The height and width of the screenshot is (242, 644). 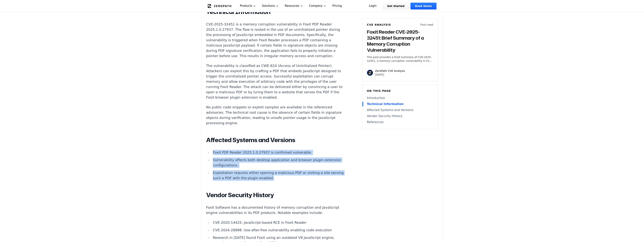 I want to click on p: CVE-2025-32451 is a memory corruption vulnerability in Foxit PDF Reader 2025.1.0.27937. The flaw ..., so click(x=276, y=40).